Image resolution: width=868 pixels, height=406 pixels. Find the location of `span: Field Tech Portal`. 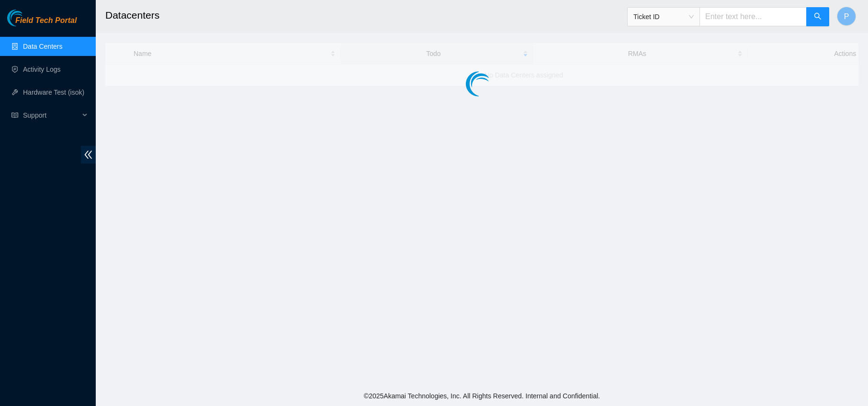

span: Field Tech Portal is located at coordinates (46, 21).